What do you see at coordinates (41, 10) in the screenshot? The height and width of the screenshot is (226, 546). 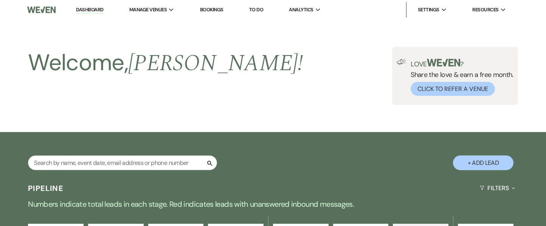 I see `img: Weven Logo` at bounding box center [41, 10].